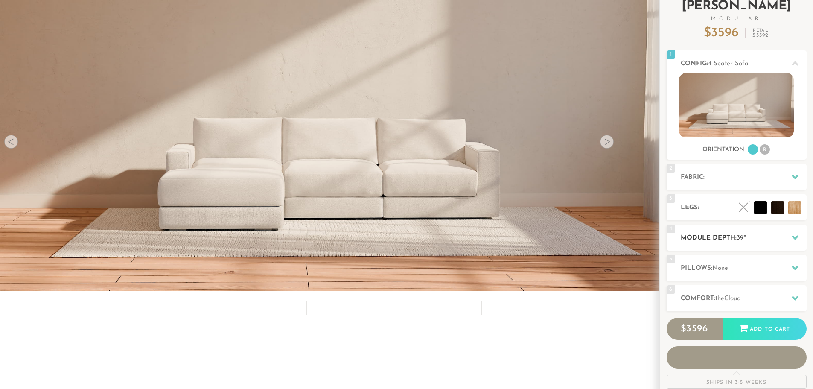  I want to click on li: L, so click(753, 149).